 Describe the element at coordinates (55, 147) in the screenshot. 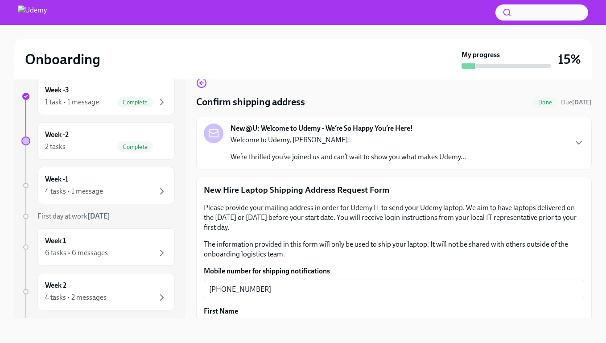

I see `div: 2 tasks` at that location.